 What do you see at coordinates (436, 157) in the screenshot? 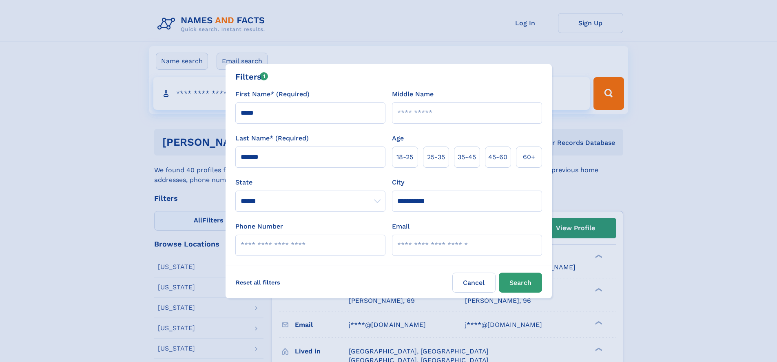
I see `span: 25‑35` at bounding box center [436, 157].